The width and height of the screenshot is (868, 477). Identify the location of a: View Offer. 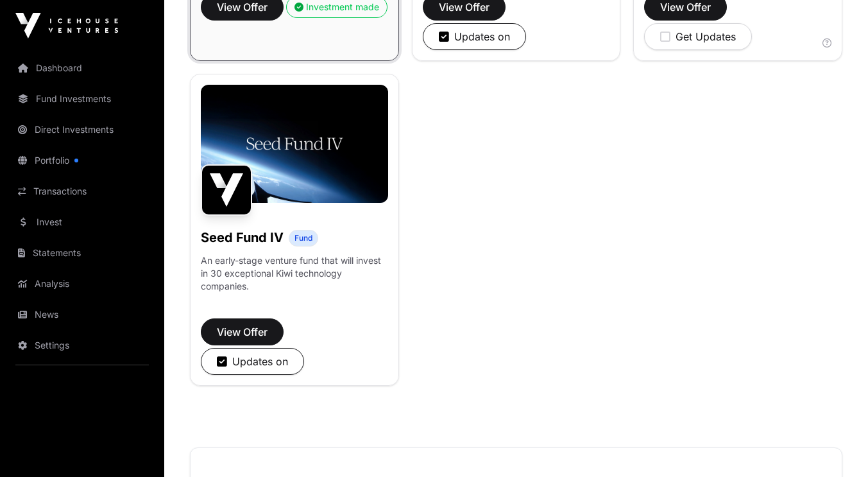
(242, 332).